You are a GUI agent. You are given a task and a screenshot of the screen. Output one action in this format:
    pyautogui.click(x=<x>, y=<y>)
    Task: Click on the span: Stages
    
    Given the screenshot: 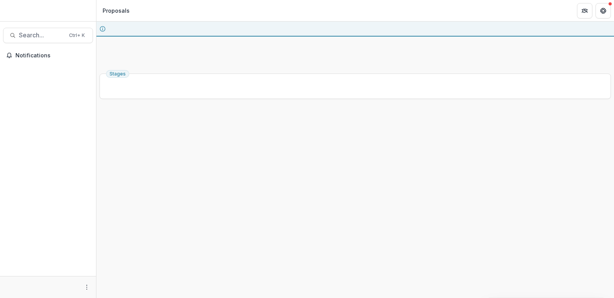 What is the action you would take?
    pyautogui.click(x=118, y=74)
    